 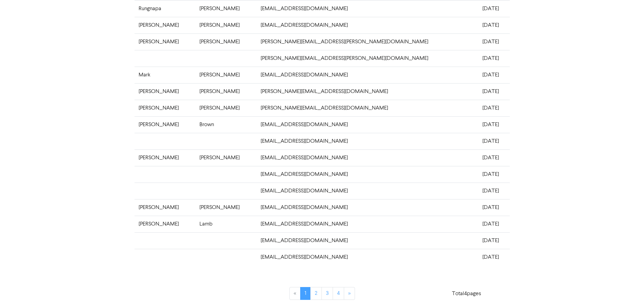 I want to click on a: Page 3, so click(x=327, y=294).